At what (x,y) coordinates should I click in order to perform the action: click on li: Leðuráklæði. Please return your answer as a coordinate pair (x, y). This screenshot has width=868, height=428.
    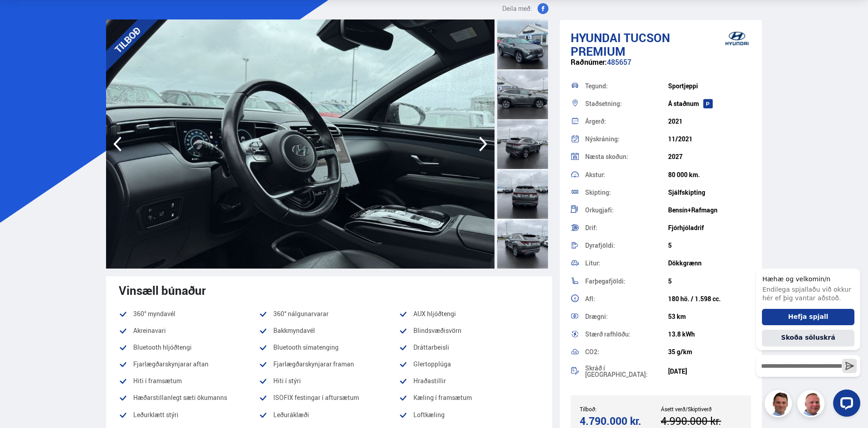
    Looking at the image, I should click on (328, 415).